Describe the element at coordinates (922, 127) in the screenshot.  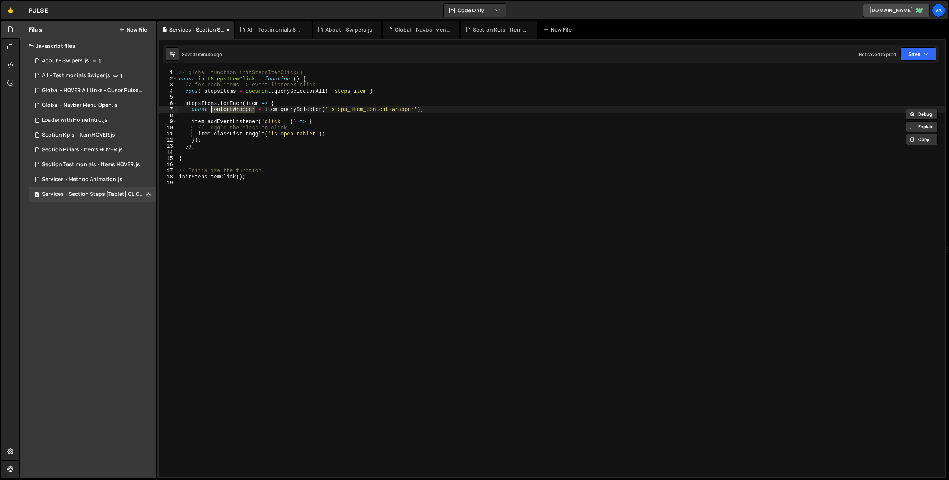
I see `button: Explain` at that location.